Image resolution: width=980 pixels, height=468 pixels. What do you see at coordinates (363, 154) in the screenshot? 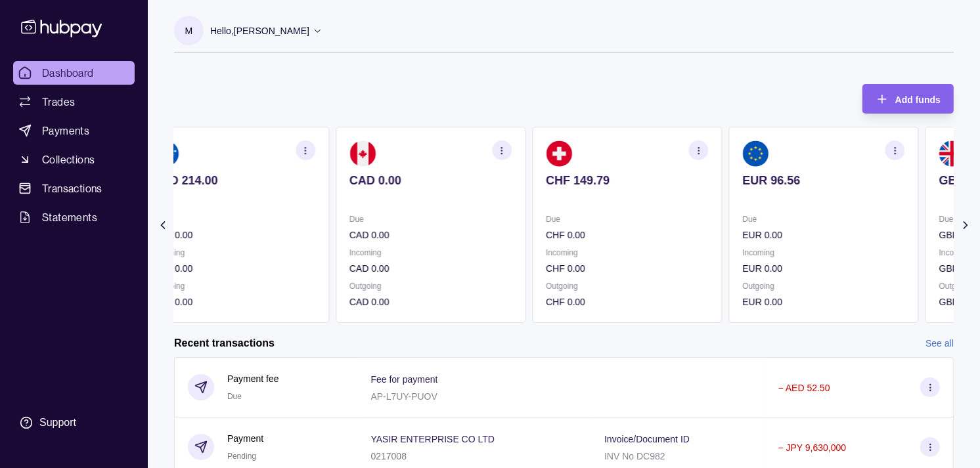
I see `img: ca` at bounding box center [363, 154].